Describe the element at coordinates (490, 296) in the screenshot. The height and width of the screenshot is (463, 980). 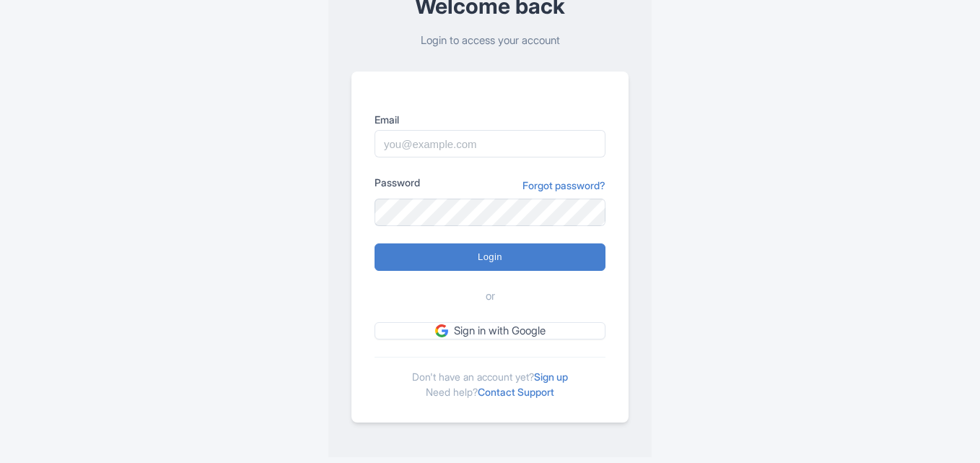
I see `span: or` at that location.